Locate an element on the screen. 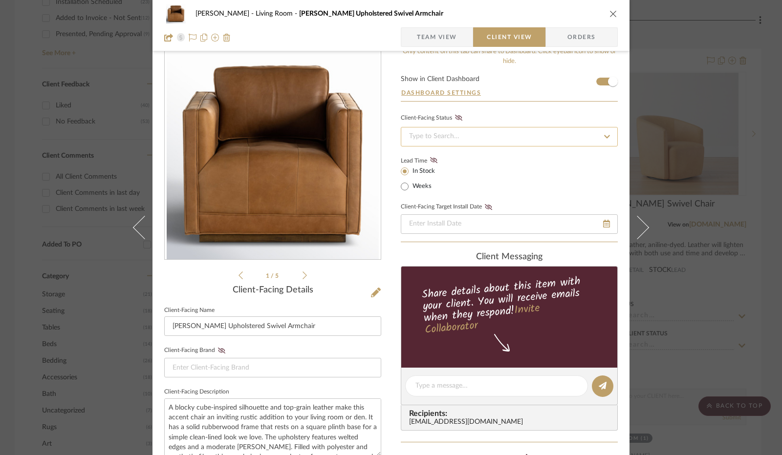 The image size is (782, 455). span: Living Room is located at coordinates (277, 14).